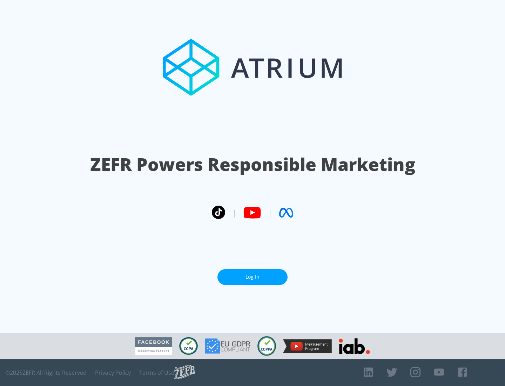 The height and width of the screenshot is (386, 505). What do you see at coordinates (113, 372) in the screenshot?
I see `a: Privacy Policy` at bounding box center [113, 372].